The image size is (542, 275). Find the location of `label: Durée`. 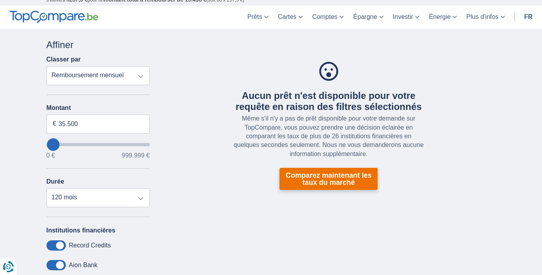

label: Durée is located at coordinates (55, 182).